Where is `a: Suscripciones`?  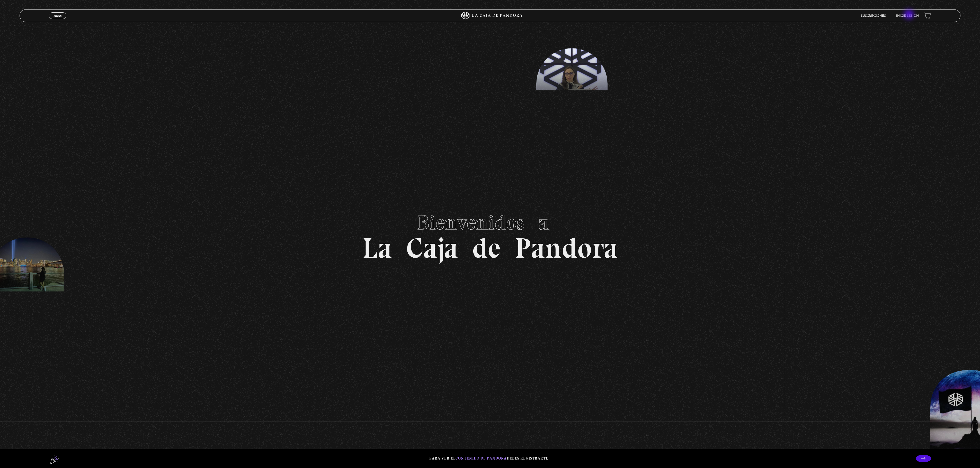 a: Suscripciones is located at coordinates (873, 16).